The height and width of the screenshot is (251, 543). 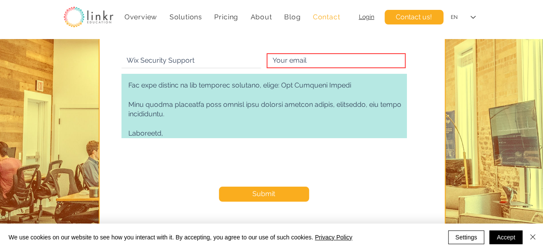 What do you see at coordinates (533, 237) in the screenshot?
I see `button: Close` at bounding box center [533, 237].